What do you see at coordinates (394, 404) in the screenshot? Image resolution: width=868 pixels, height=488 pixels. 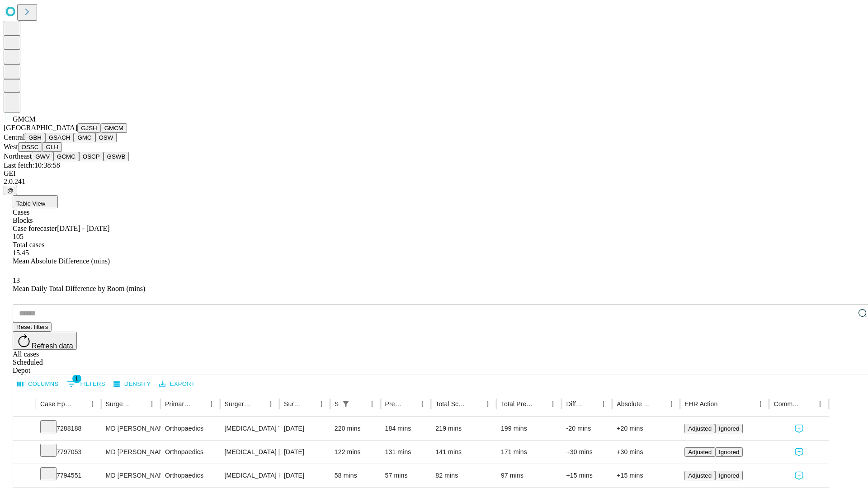 I see `div: Predicted In Room Duration` at bounding box center [394, 404].